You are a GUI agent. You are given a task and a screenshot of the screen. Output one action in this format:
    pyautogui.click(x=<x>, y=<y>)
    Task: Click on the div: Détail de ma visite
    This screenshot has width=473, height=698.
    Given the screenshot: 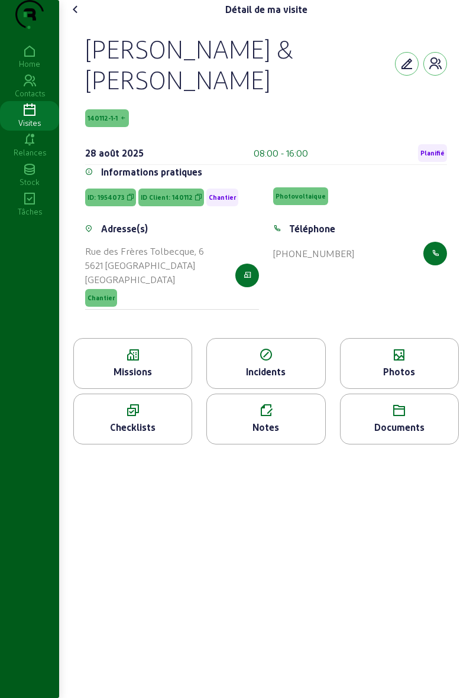 What is the action you would take?
    pyautogui.click(x=266, y=9)
    